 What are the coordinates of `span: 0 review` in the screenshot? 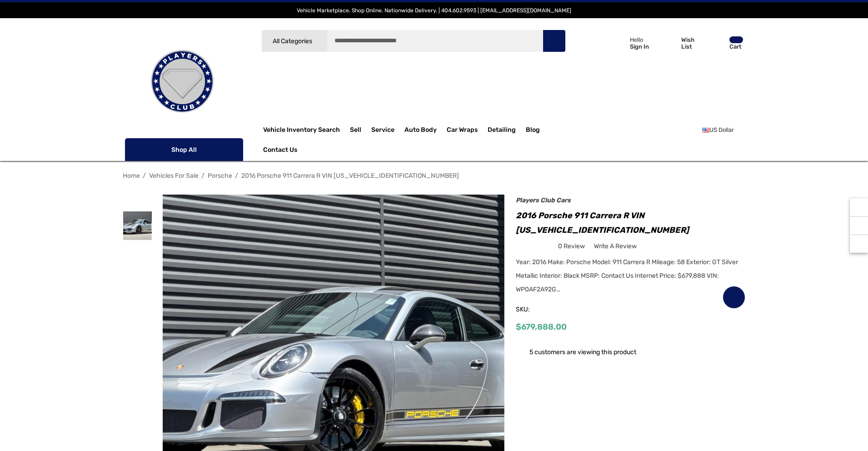 It's located at (571, 246).